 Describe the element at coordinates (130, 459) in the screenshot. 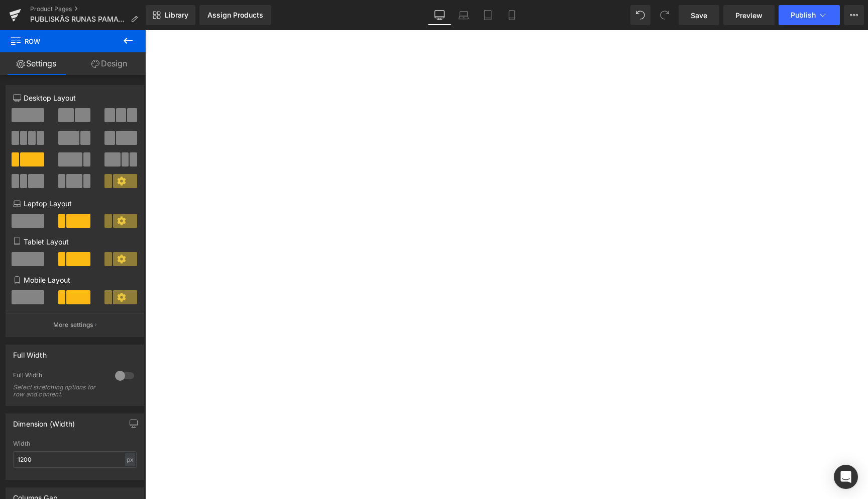

I see `div: px` at that location.